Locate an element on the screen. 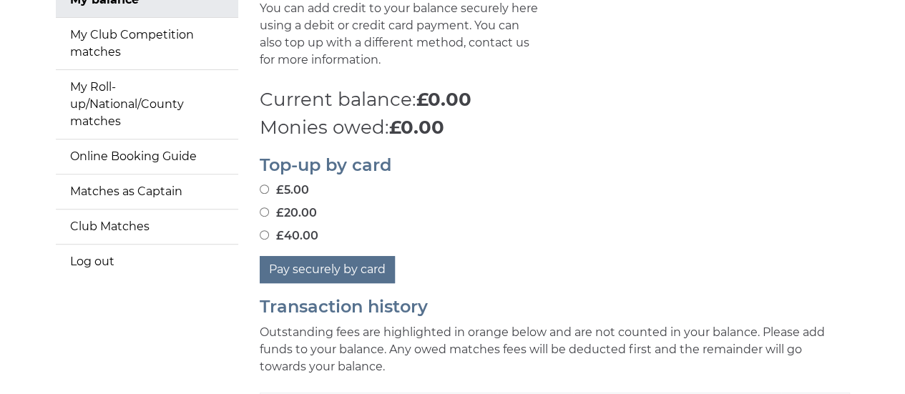  button: Pay securely by card is located at coordinates (327, 270).